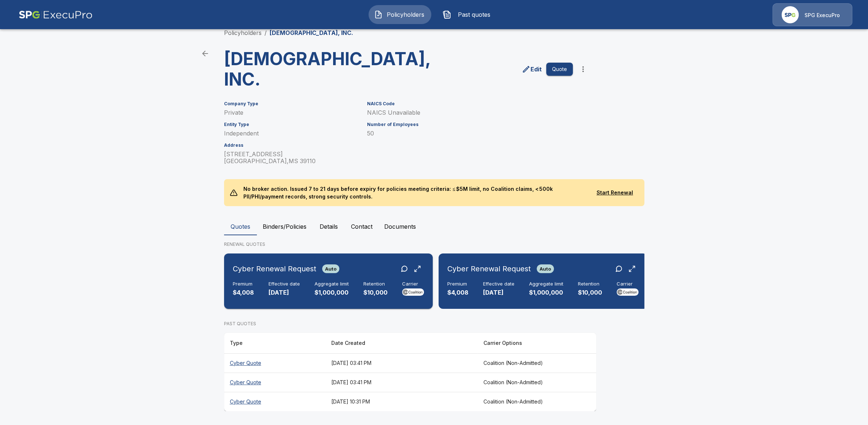  What do you see at coordinates (410, 324) in the screenshot?
I see `p: PAST QUOTES` at bounding box center [410, 324].